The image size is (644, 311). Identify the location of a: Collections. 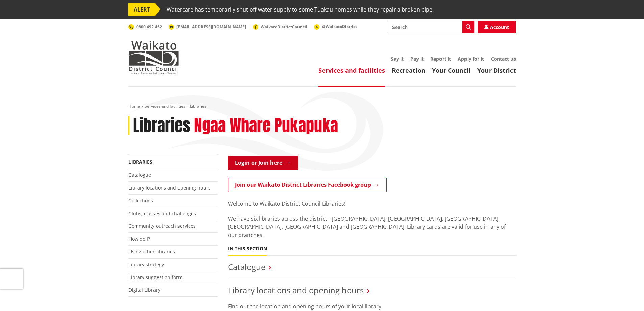
(141, 200).